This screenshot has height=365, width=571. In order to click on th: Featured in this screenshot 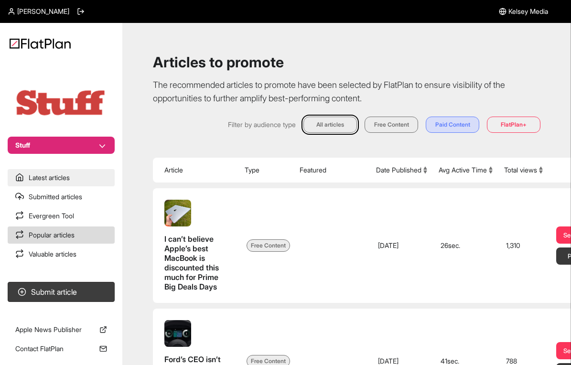, I will do `click(332, 170)`.